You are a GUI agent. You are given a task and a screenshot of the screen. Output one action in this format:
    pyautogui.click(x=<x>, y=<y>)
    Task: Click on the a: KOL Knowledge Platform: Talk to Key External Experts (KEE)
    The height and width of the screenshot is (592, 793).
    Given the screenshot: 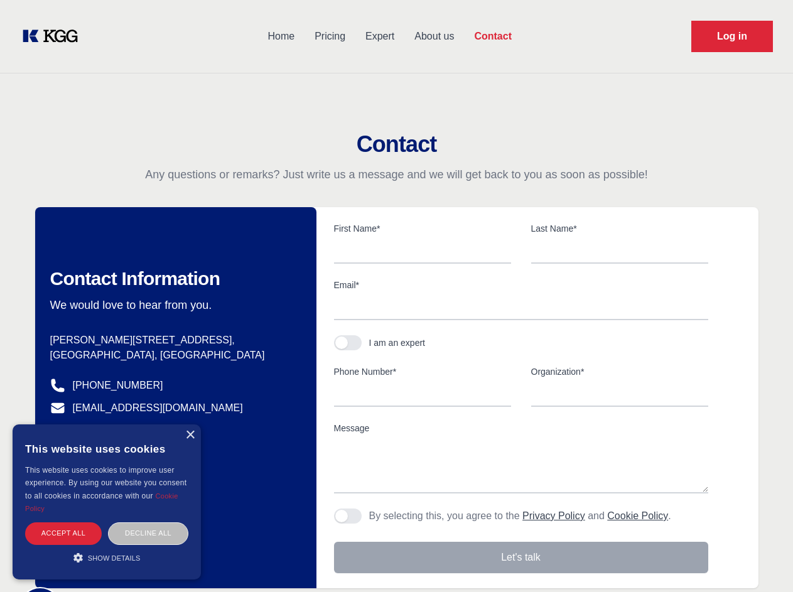 What is the action you would take?
    pyautogui.click(x=54, y=36)
    